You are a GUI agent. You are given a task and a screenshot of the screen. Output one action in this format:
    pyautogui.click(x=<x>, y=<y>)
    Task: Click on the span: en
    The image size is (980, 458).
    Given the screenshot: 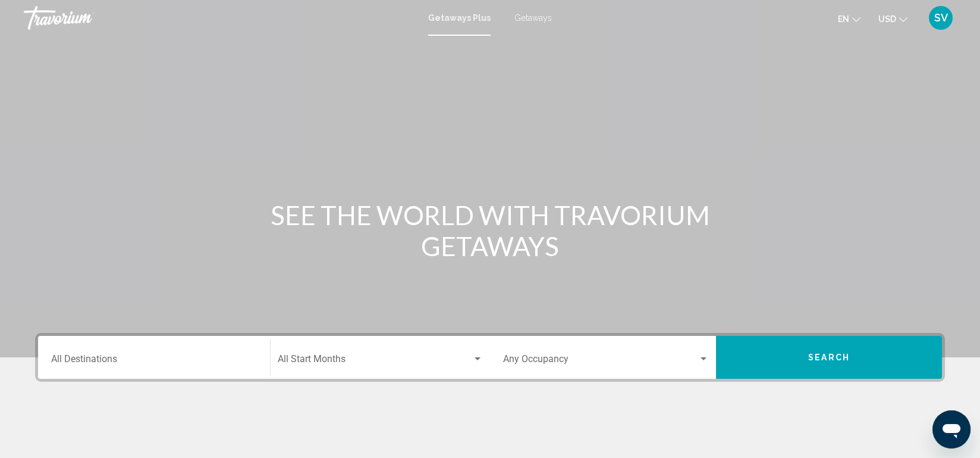 What is the action you would take?
    pyautogui.click(x=843, y=19)
    